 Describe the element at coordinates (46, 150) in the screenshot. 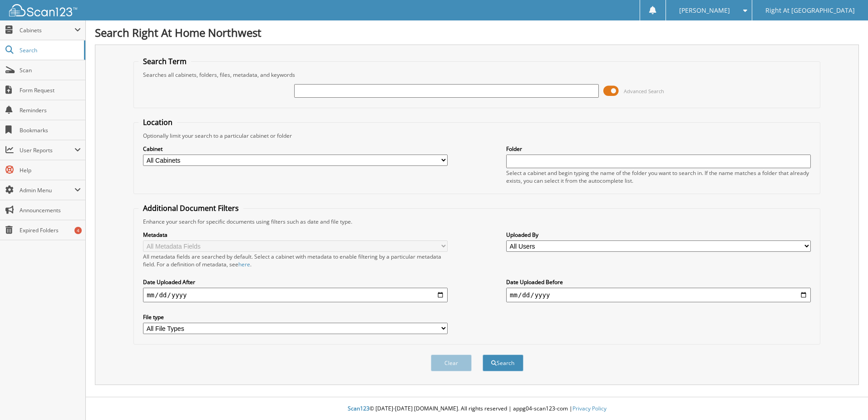

I see `span: User Reports` at that location.